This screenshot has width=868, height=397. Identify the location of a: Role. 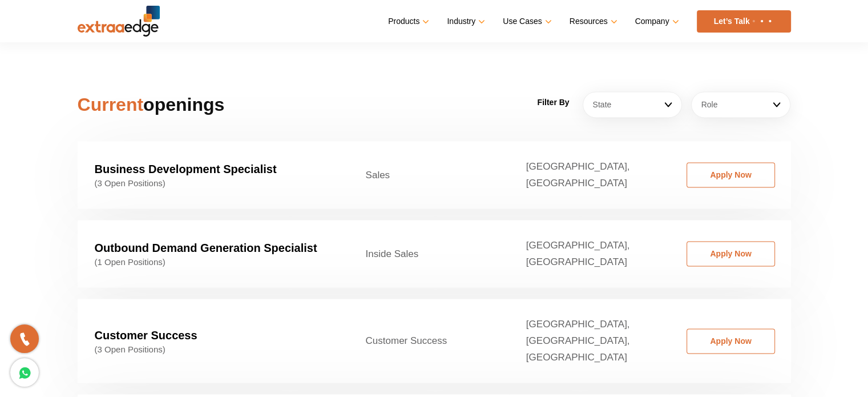
(741, 105).